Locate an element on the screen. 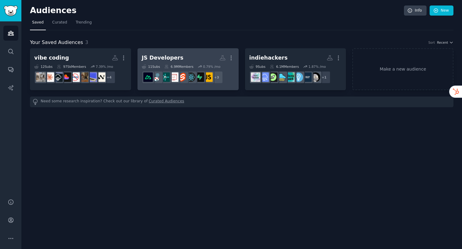 The image size is (462, 249). a: Curated Audiences is located at coordinates (167, 102).